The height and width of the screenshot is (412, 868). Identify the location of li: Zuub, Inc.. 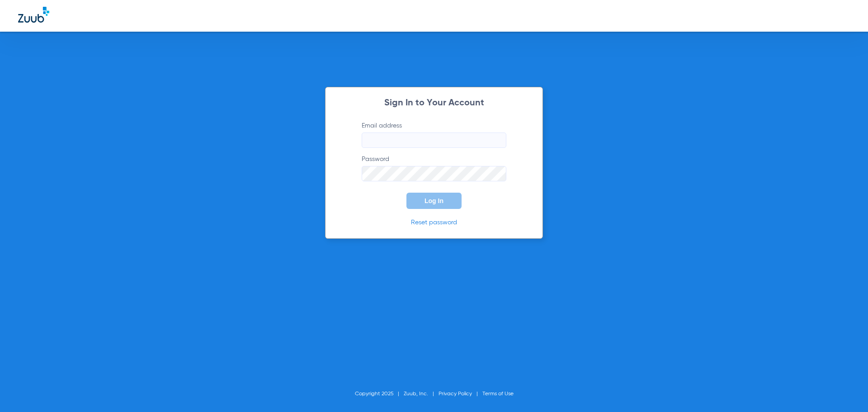
(421, 394).